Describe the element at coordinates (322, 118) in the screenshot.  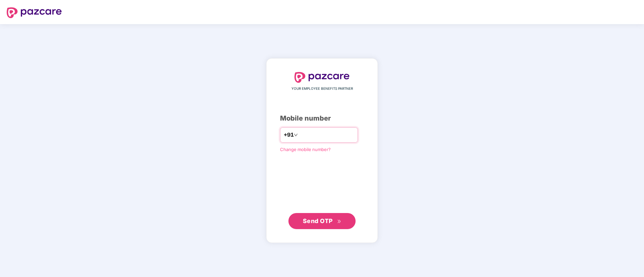
I see `div: Mobile number` at that location.